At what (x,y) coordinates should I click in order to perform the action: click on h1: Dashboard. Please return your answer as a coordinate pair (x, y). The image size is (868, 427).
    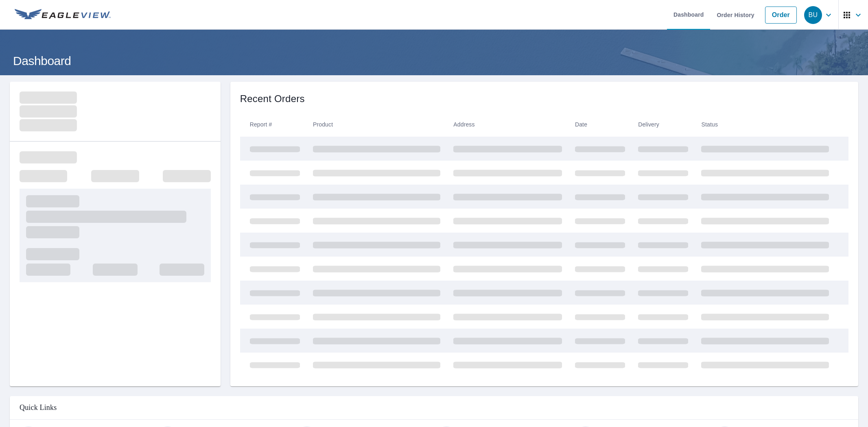
    Looking at the image, I should click on (434, 60).